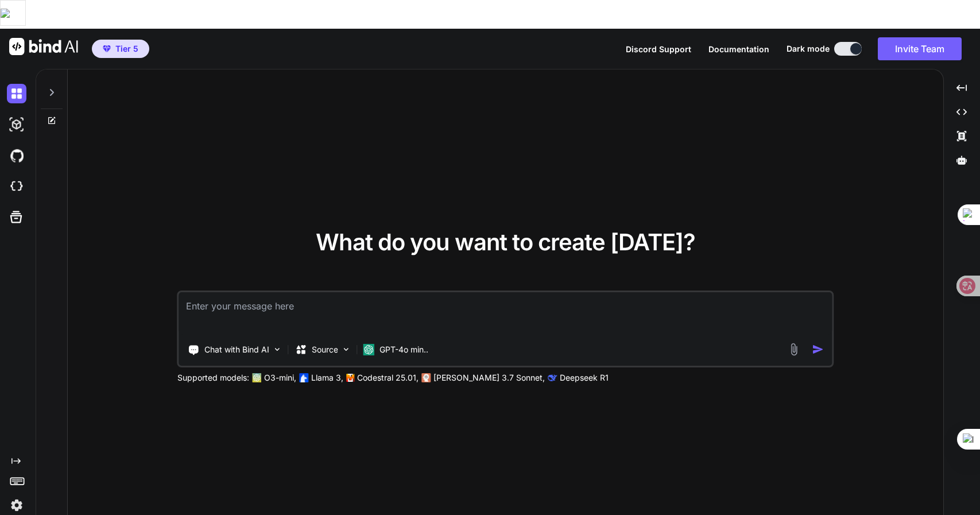  What do you see at coordinates (127, 49) in the screenshot?
I see `span: Tier 5` at bounding box center [127, 49].